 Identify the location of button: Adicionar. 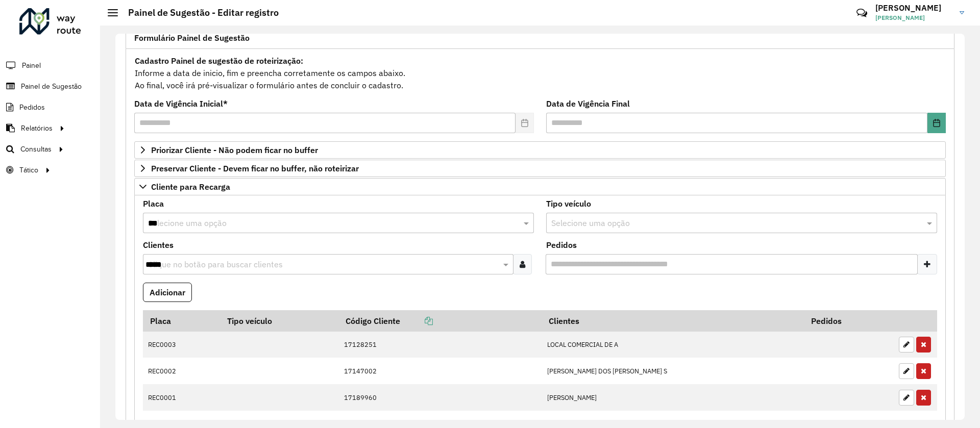
(168, 292).